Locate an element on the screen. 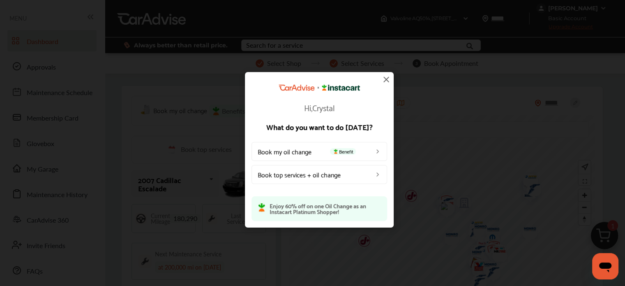  p: Hi, Crystal is located at coordinates (319, 107).